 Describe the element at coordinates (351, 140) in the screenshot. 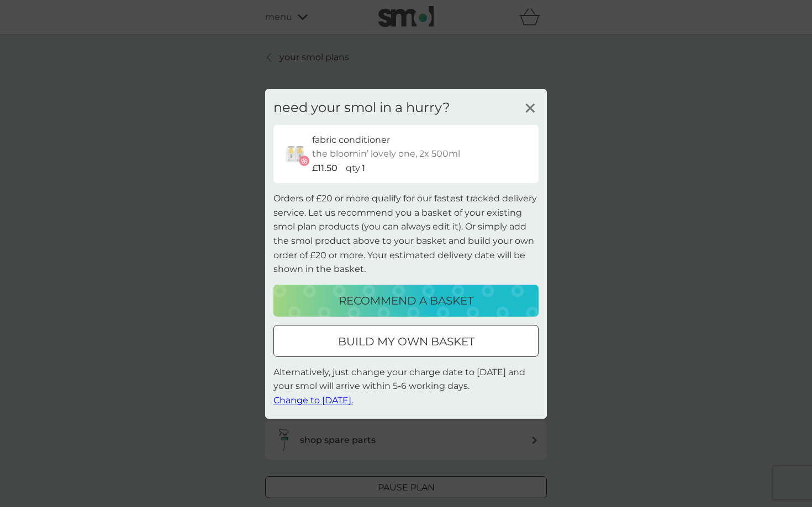

I see `p: fabric conditioner` at that location.